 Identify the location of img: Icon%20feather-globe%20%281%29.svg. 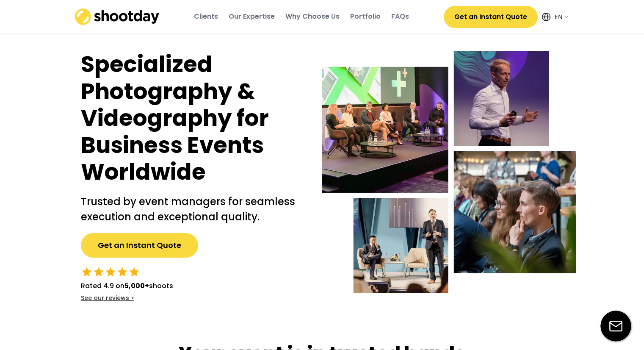
(546, 17).